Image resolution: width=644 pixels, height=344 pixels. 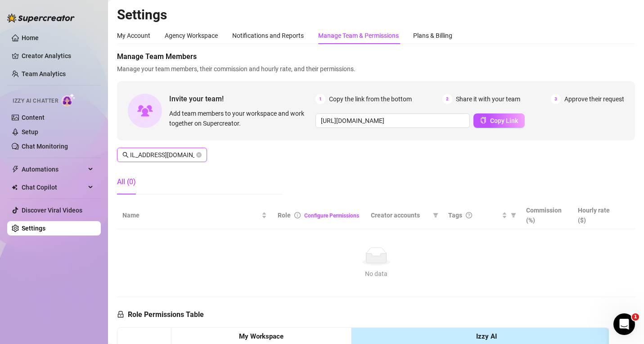 I want to click on strong: My Workspace, so click(x=261, y=336).